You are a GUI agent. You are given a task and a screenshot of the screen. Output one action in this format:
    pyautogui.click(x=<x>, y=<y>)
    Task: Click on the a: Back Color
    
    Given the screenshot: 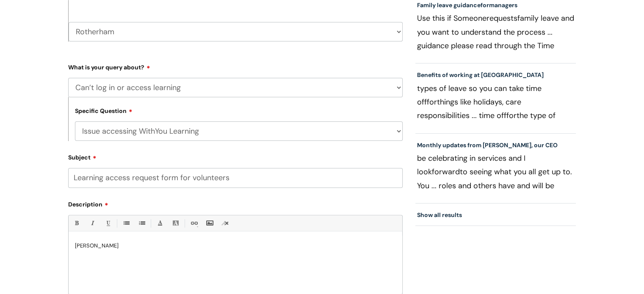 What is the action you would take?
    pyautogui.click(x=175, y=223)
    